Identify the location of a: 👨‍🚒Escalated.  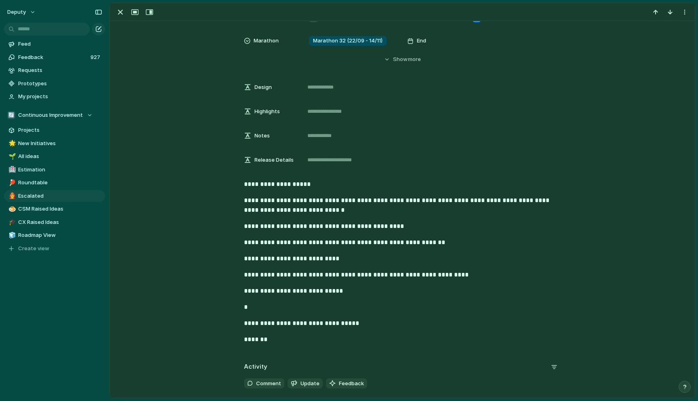
(55, 196).